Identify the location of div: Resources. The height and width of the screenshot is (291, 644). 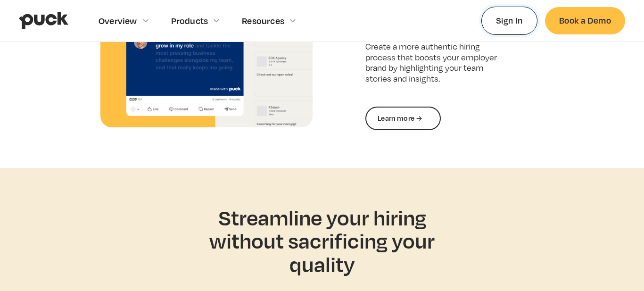
(263, 20).